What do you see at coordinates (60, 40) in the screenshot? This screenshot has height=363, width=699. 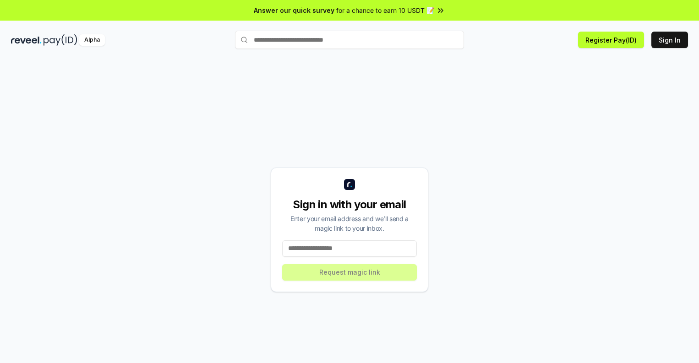 I see `img: pay_id` at bounding box center [60, 40].